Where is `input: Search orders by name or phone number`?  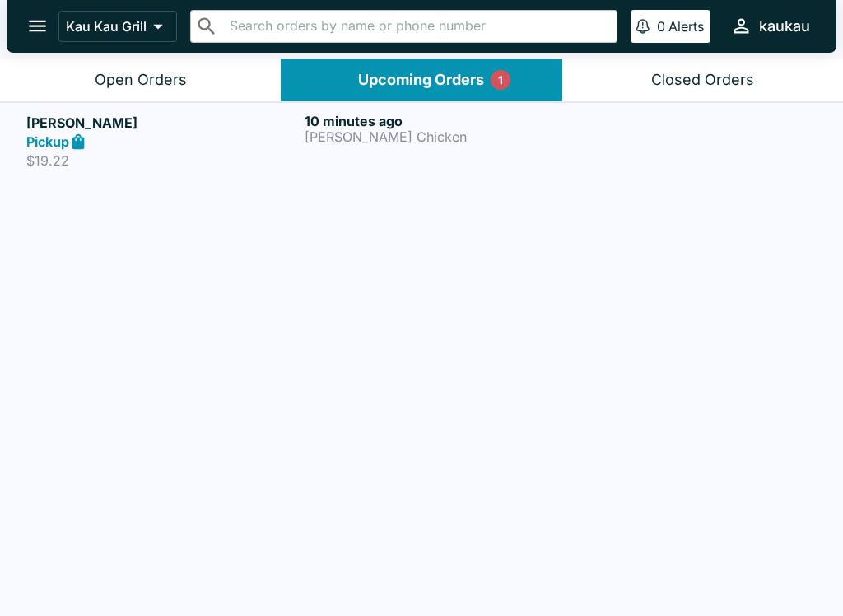
input: Search orders by name or phone number is located at coordinates (417, 26).